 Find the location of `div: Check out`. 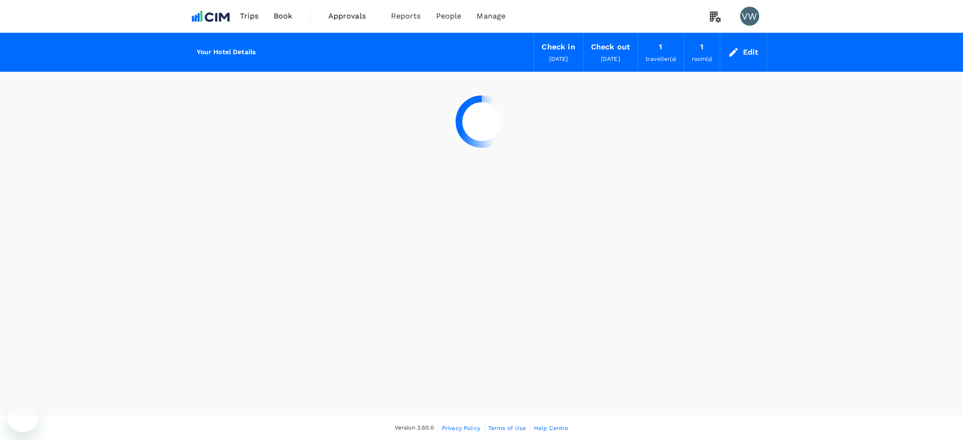

div: Check out is located at coordinates (611, 47).